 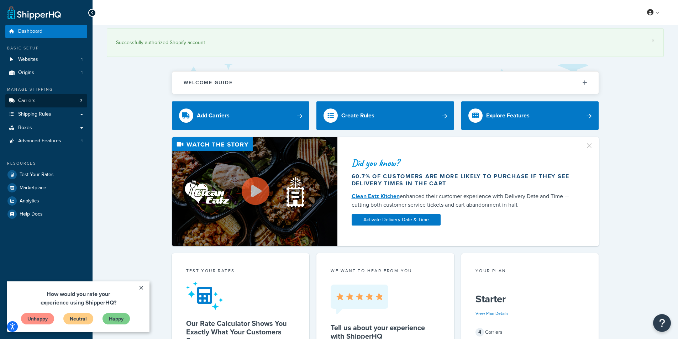 I want to click on span: Shipping Rules, so click(x=35, y=114).